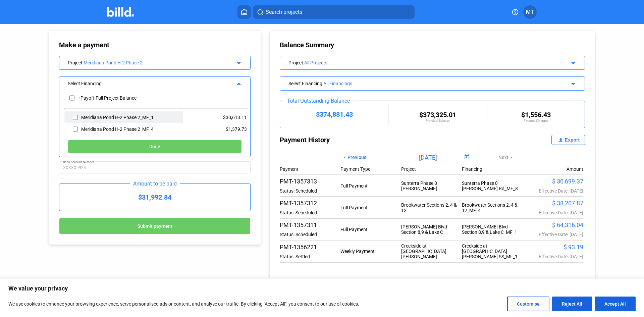 The height and width of the screenshot is (317, 644). What do you see at coordinates (154, 63) in the screenshot?
I see `div: Meridiana Pond H-2 Phase 2;` at bounding box center [154, 63].